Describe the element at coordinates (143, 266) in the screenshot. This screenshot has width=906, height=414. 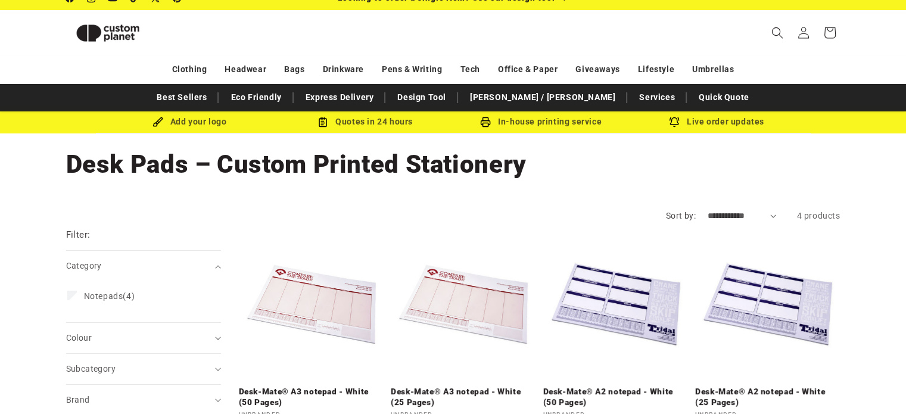
I see `summary: Category (0 selected)` at that location.